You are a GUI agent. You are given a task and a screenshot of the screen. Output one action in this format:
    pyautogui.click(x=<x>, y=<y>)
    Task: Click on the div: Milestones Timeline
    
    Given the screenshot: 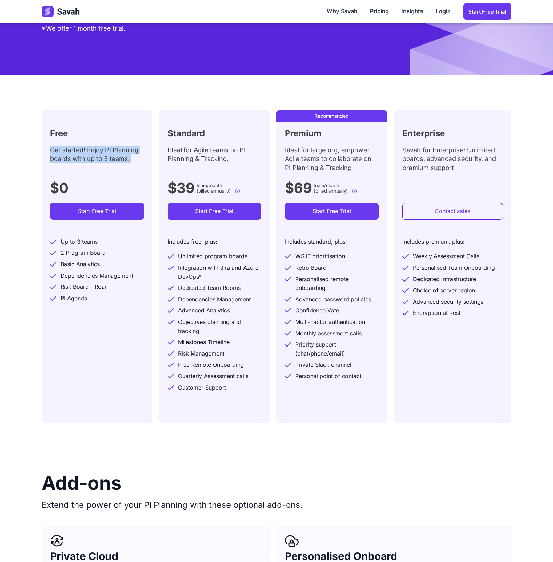 What is the action you would take?
    pyautogui.click(x=204, y=342)
    